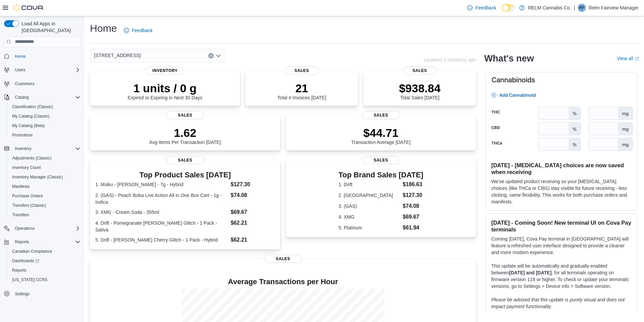 This screenshot has height=322, width=644. I want to click on span: Catalog, so click(46, 98).